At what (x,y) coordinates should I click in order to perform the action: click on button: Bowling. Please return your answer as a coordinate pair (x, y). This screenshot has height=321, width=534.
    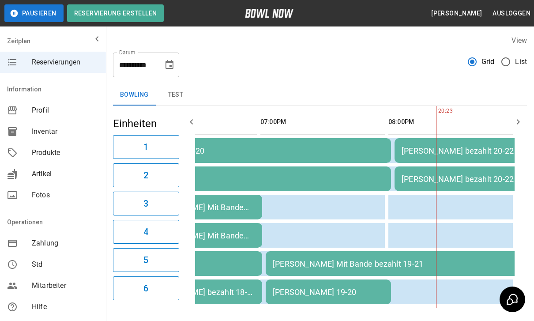
    Looking at the image, I should click on (134, 95).